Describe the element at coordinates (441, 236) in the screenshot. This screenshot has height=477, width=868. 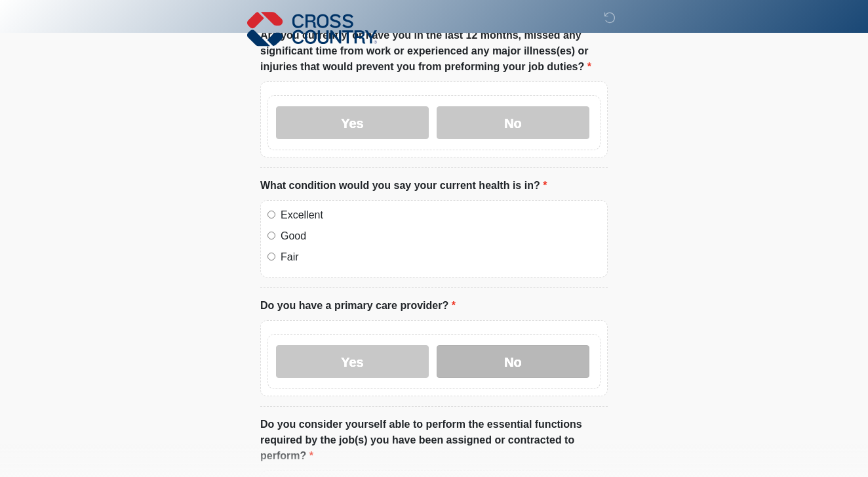
I see `label: Good` at that location.